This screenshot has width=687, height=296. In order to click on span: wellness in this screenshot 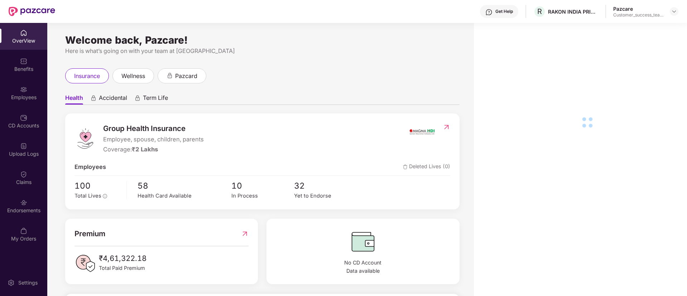, I will do `click(133, 76)`.